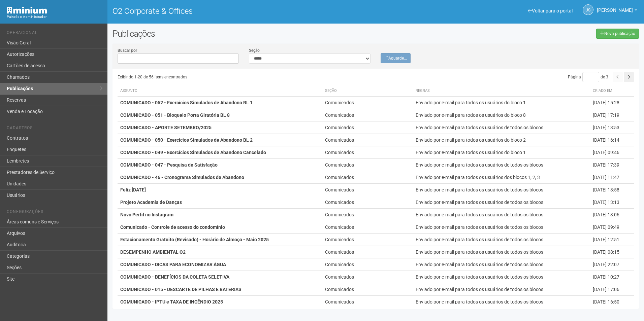  What do you see at coordinates (367, 91) in the screenshot?
I see `th: Seção` at bounding box center [367, 91].